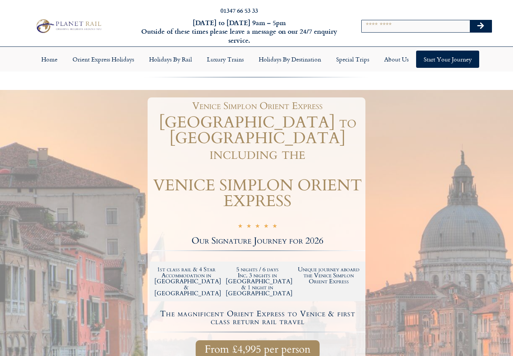 This screenshot has width=513, height=356. What do you see at coordinates (480, 26) in the screenshot?
I see `button: Search` at bounding box center [480, 26].